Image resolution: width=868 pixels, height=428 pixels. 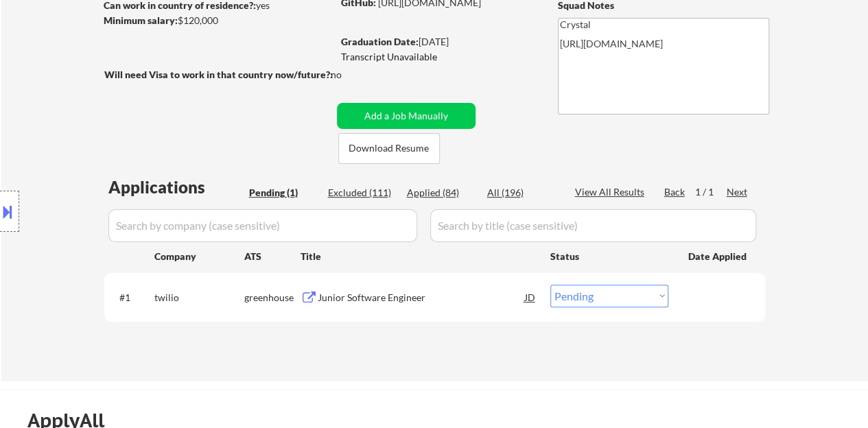 I want to click on div: View All Results, so click(x=611, y=193).